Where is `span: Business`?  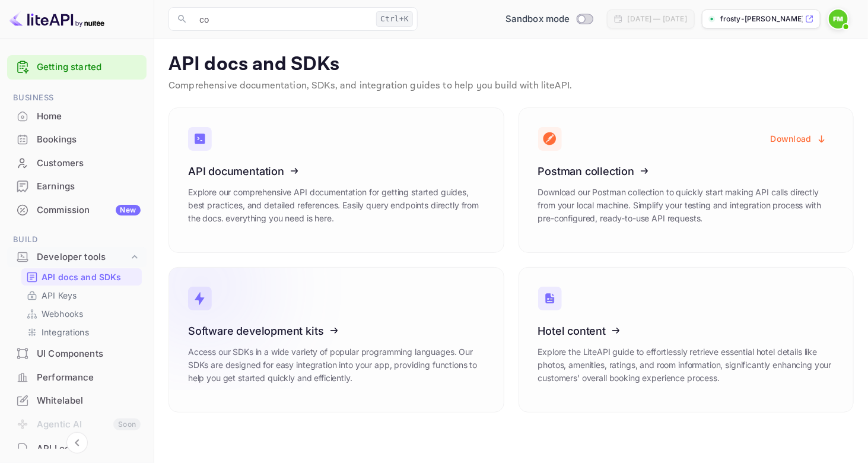
span: Business is located at coordinates (76, 98).